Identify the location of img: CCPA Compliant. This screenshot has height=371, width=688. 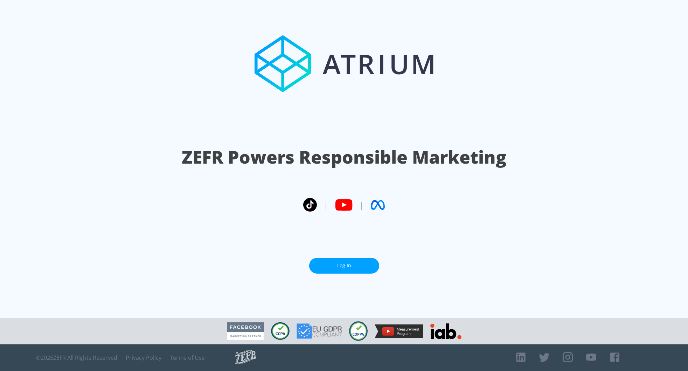
(280, 331).